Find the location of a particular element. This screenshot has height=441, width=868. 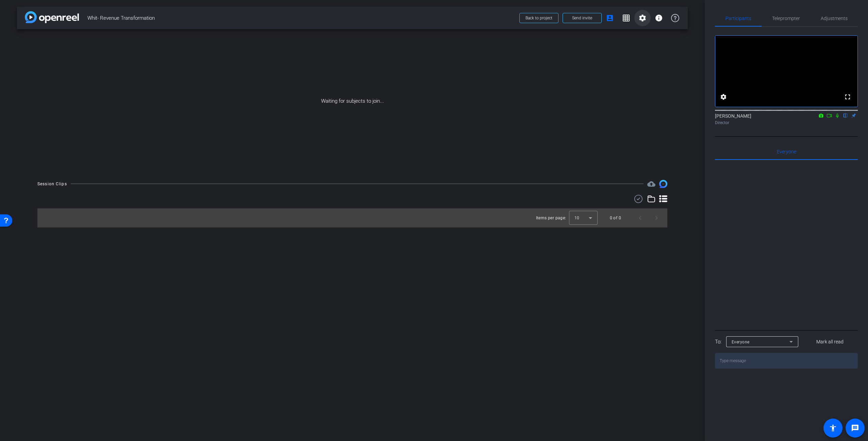

div: Waiting for subjects to join... is located at coordinates (352, 101).